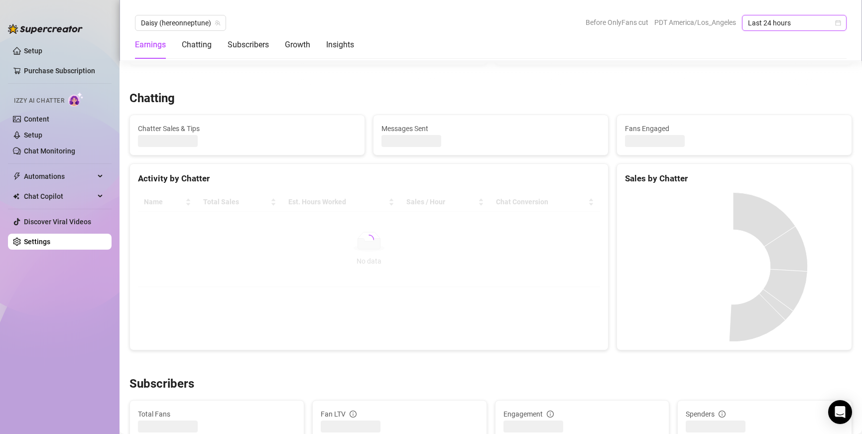  What do you see at coordinates (399, 414) in the screenshot?
I see `div: Fan LTV` at bounding box center [399, 414].